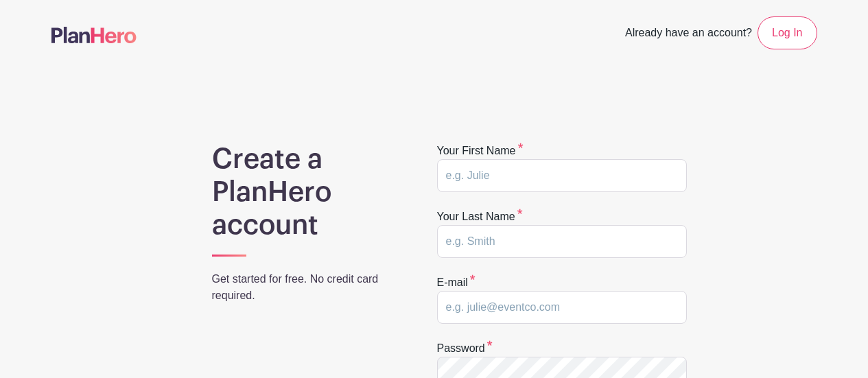 This screenshot has width=868, height=378. I want to click on label: Your last name, so click(480, 216).